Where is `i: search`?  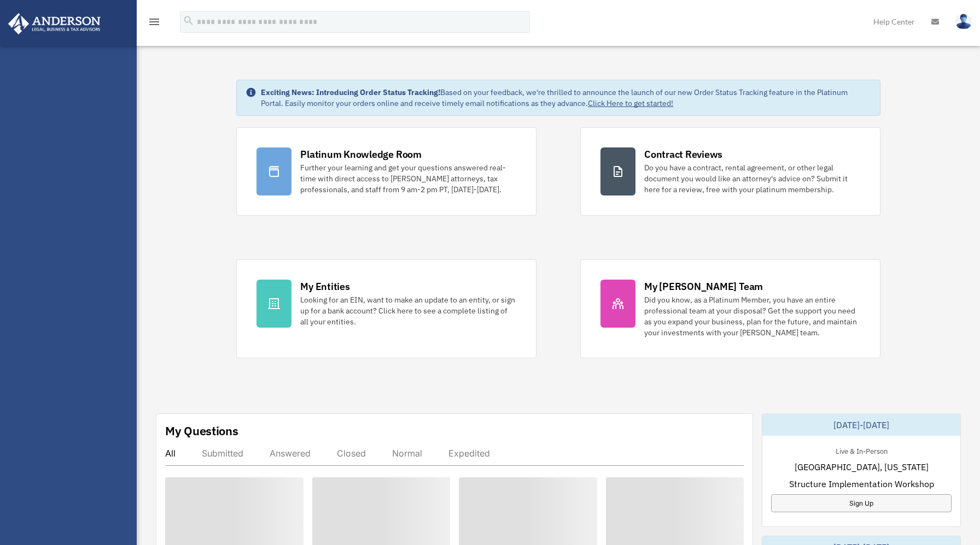 i: search is located at coordinates (189, 21).